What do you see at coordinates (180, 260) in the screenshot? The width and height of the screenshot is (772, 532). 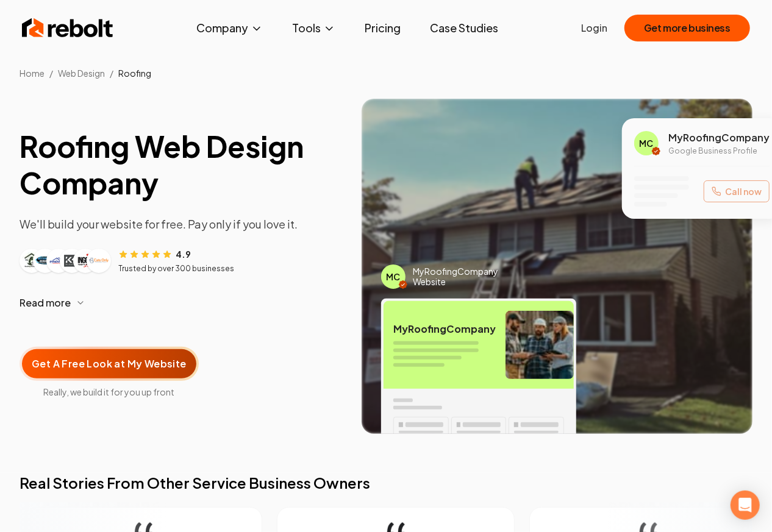 I see `article: Customer reviews` at bounding box center [180, 260].